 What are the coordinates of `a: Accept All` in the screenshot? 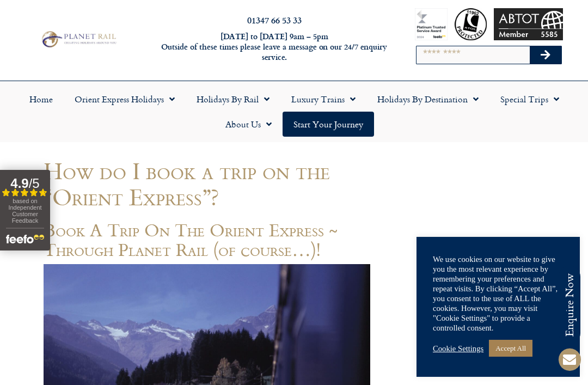 It's located at (511, 348).